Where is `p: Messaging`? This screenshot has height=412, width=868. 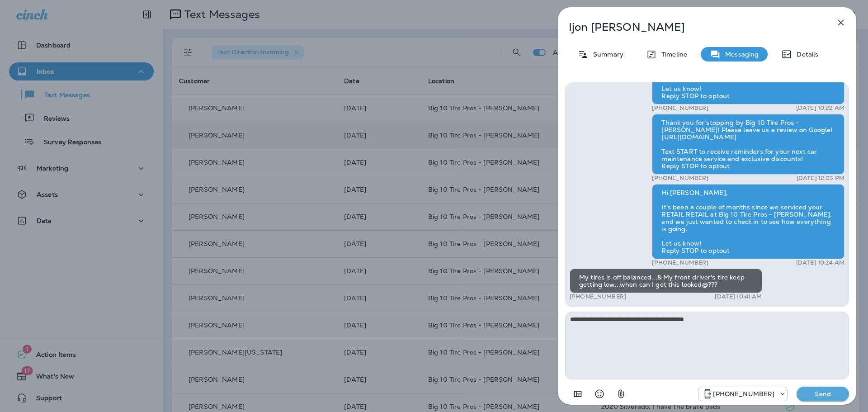
p: Messaging is located at coordinates (740, 54).